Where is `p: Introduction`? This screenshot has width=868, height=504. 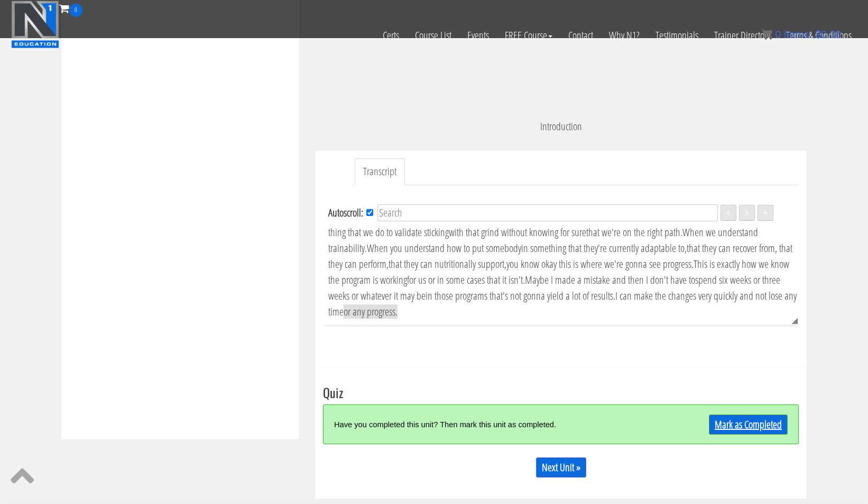
p: Introduction is located at coordinates (561, 126).